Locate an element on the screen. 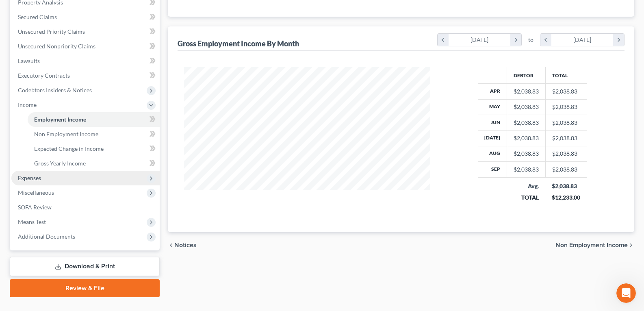 The image size is (644, 311). b: Important Update: Form Changes in Progress is located at coordinates (67, 66).